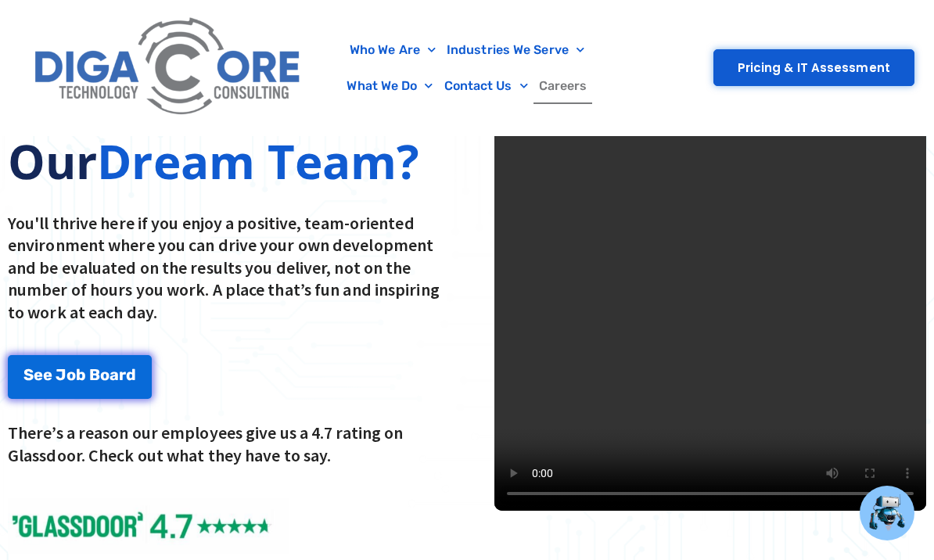  Describe the element at coordinates (95, 375) in the screenshot. I see `span: B` at that location.